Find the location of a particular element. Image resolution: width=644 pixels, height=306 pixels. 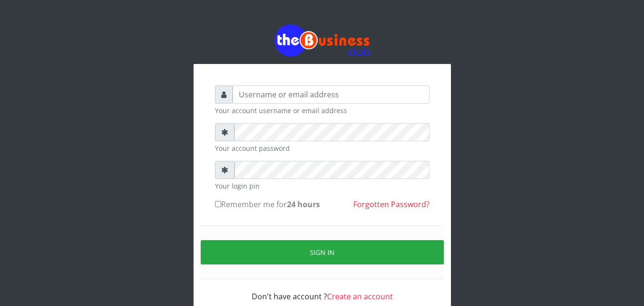

small: Your login pin is located at coordinates (322, 185).